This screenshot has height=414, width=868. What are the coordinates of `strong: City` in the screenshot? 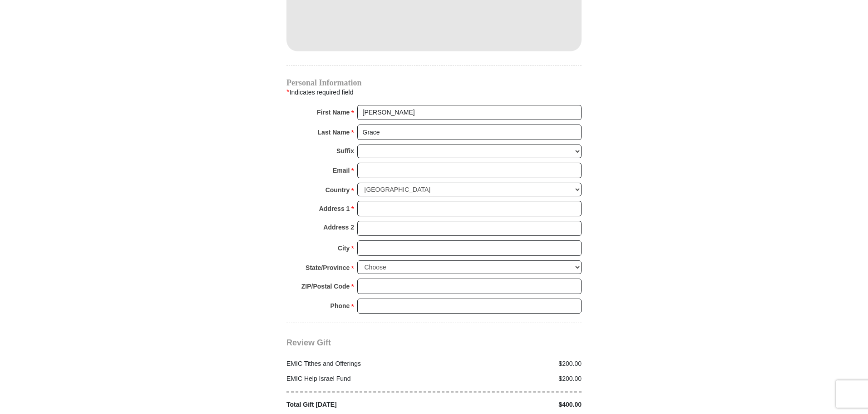 It's located at (343, 248).